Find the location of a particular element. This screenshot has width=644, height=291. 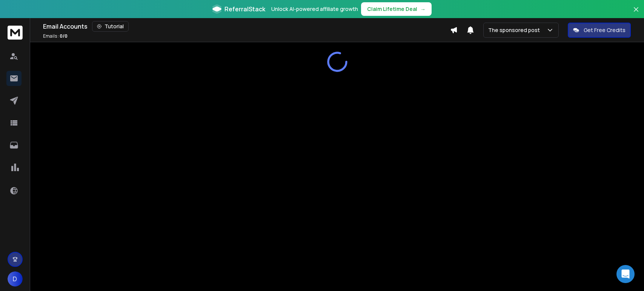

span: 0 / 0 is located at coordinates (63, 36).